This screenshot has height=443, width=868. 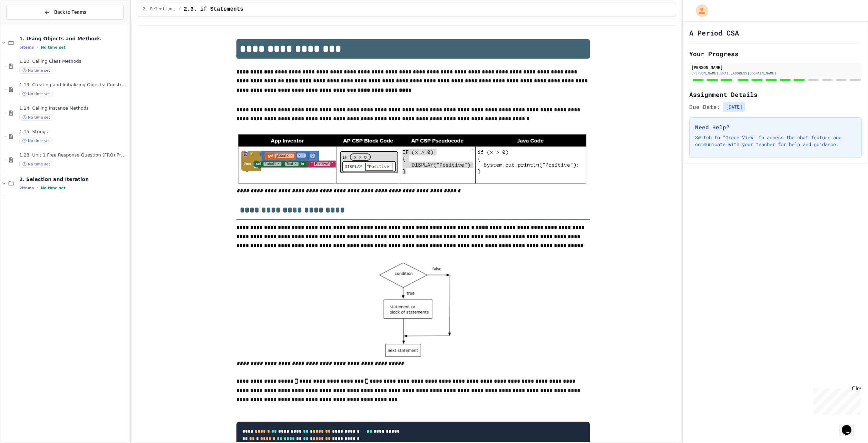 What do you see at coordinates (25, 23) in the screenshot?
I see `div: Chat with us now!Close` at bounding box center [25, 23].